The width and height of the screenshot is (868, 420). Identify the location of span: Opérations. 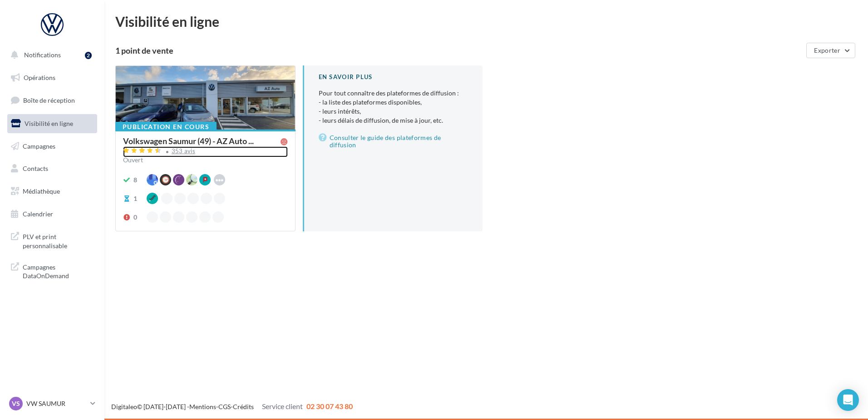
(39, 77).